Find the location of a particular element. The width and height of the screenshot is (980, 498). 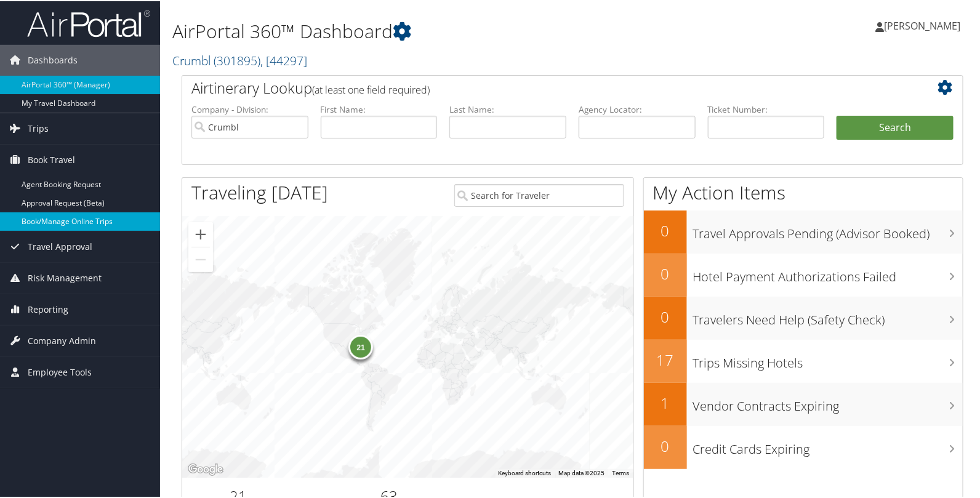

a: Crumbl is located at coordinates (239, 59).